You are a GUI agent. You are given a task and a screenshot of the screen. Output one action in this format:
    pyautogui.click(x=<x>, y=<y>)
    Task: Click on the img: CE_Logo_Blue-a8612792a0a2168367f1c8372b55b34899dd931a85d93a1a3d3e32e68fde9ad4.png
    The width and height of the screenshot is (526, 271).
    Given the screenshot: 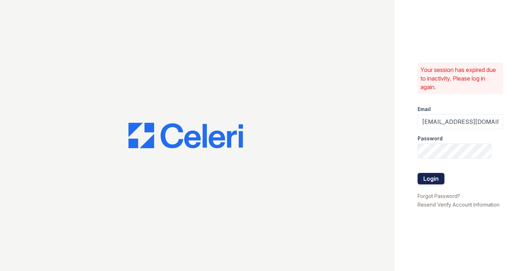 What is the action you would take?
    pyautogui.click(x=186, y=136)
    